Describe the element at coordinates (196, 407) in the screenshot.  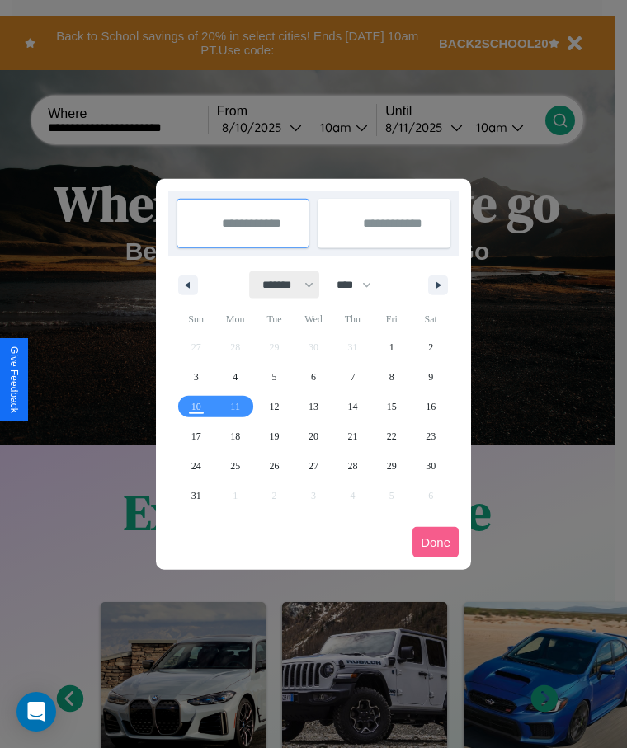
I see `span: 10` at that location.